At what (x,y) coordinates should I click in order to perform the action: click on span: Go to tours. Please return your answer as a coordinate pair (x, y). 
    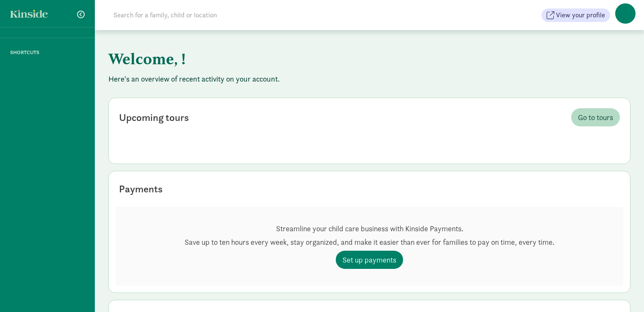
    Looking at the image, I should click on (595, 117).